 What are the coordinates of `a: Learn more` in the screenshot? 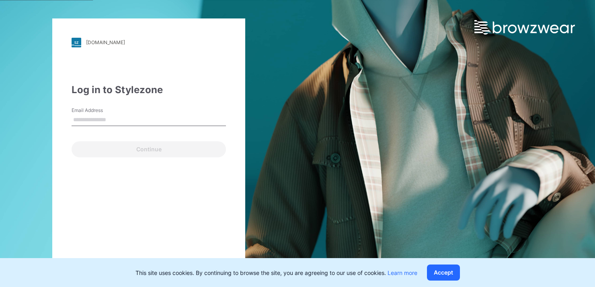 It's located at (402, 273).